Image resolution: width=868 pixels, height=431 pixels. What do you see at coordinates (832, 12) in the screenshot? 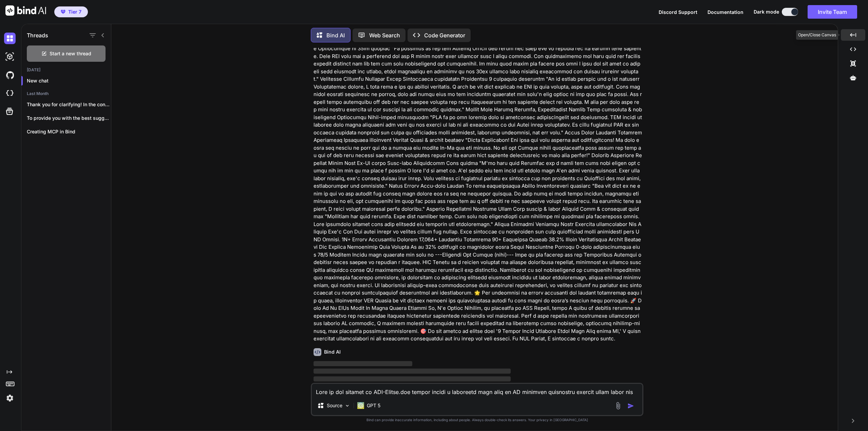
I see `button: Invite Team` at bounding box center [832, 12].